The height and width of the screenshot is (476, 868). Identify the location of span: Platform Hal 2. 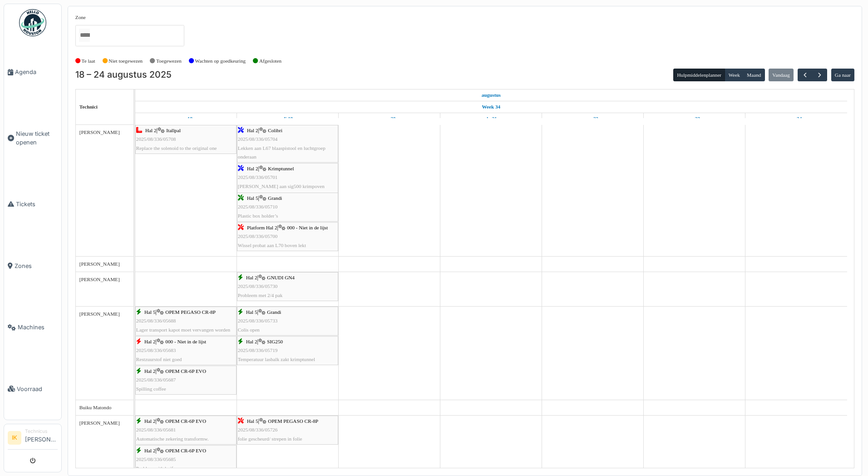
(262, 228).